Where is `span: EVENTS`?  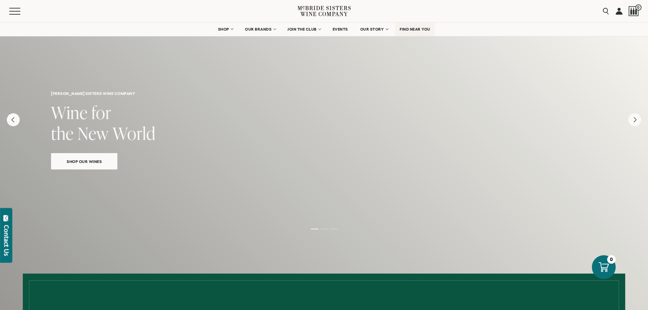 span: EVENTS is located at coordinates (340, 29).